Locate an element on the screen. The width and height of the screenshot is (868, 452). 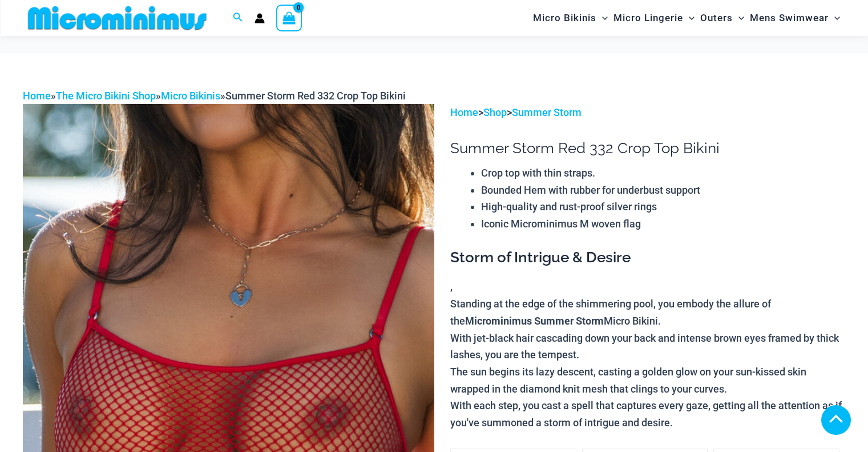
li: Bounded Hem with rubber for underbust support is located at coordinates (663, 190).